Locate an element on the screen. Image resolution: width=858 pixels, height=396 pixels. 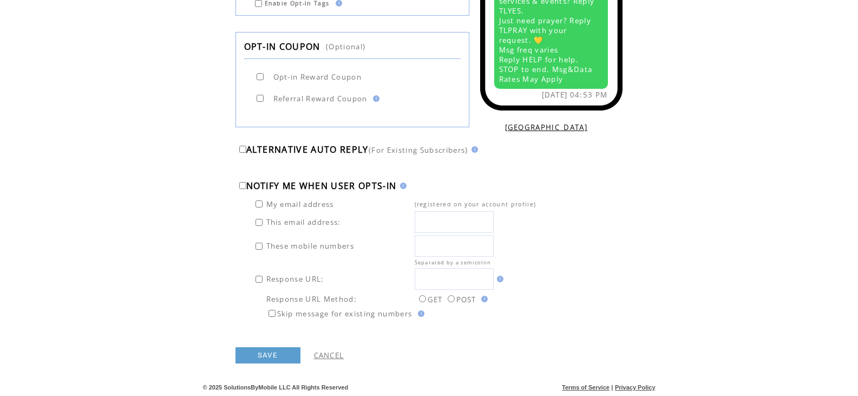
label: POST is located at coordinates (461, 299).